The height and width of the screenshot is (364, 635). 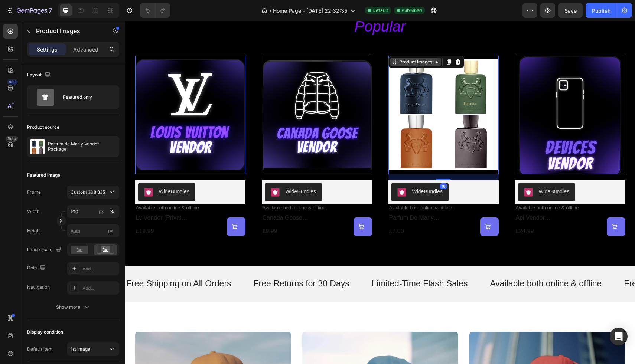 What do you see at coordinates (291, 197) in the screenshot?
I see `h2: parfum de marly vendor package` at bounding box center [291, 197].